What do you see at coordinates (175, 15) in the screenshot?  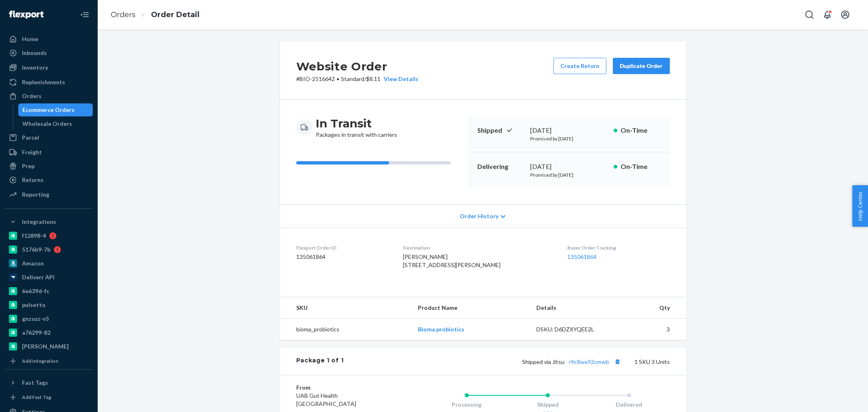 I see `a: Order Detail` at bounding box center [175, 15].